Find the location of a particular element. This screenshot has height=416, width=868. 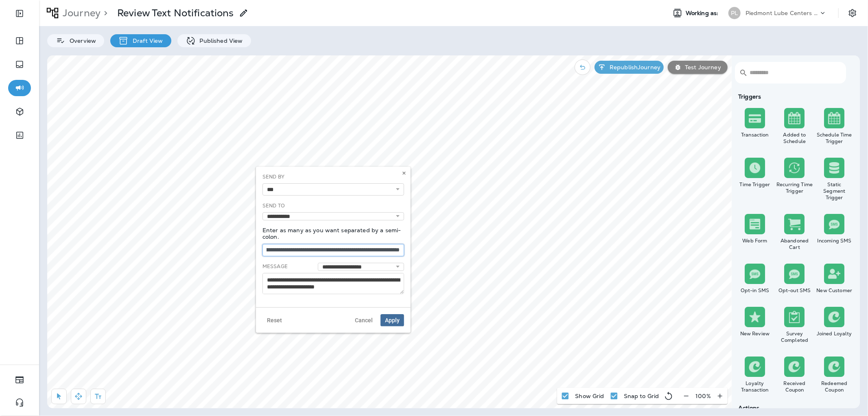

div: New Customer is located at coordinates (834, 290).